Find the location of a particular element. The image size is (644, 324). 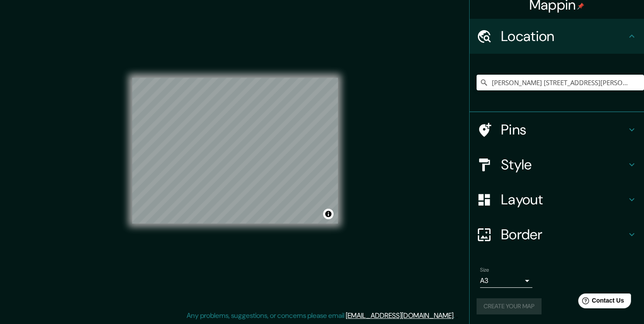

div: Location is located at coordinates (557, 36).